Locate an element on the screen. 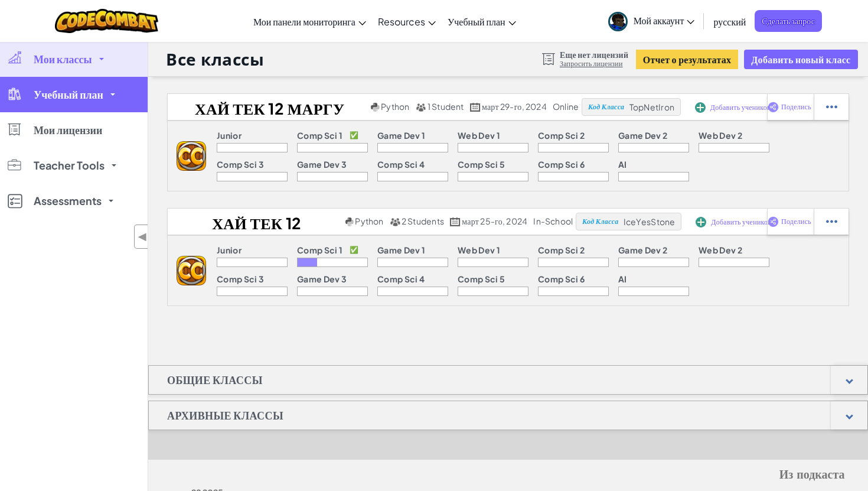 The image size is (868, 491). span: IceYesStone is located at coordinates (649, 221).